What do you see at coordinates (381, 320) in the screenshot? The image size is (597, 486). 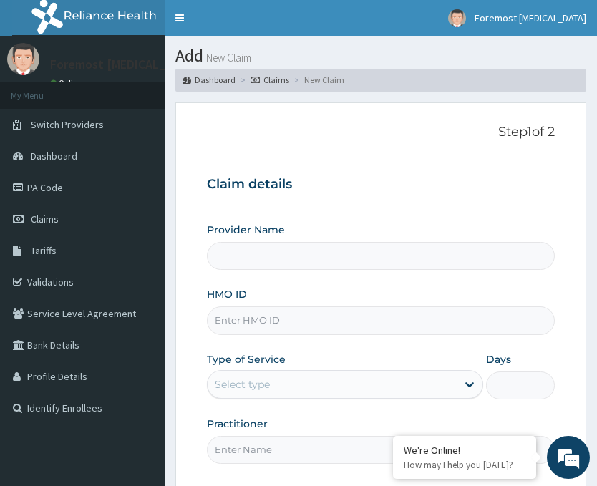 I see `input: Enter HMO ID` at bounding box center [381, 320].